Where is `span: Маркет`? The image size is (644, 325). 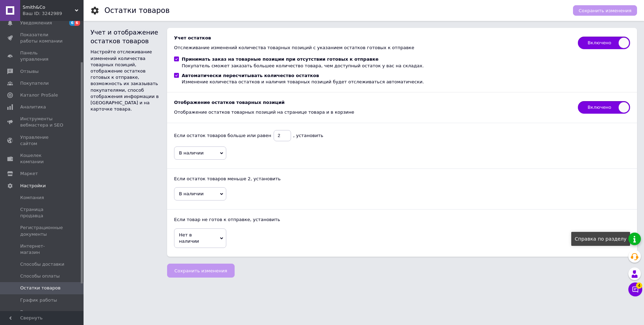
span: Маркет is located at coordinates (29, 174).